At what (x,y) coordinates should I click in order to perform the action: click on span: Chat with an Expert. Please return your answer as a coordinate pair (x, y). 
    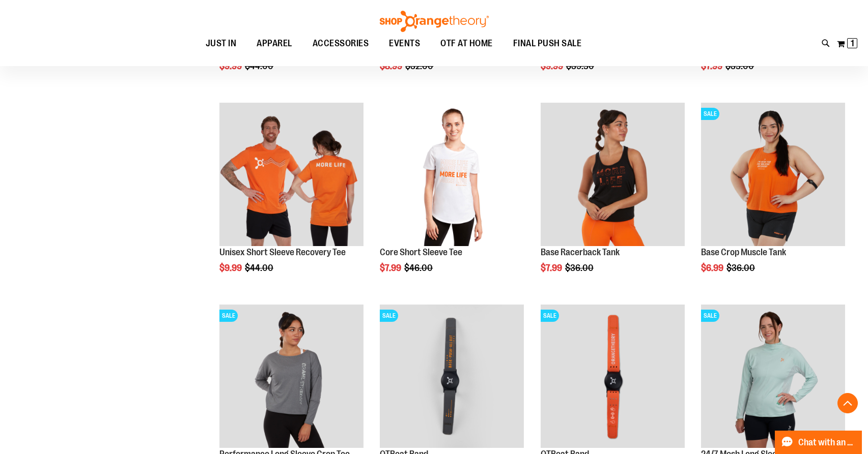
    Looking at the image, I should click on (827, 443).